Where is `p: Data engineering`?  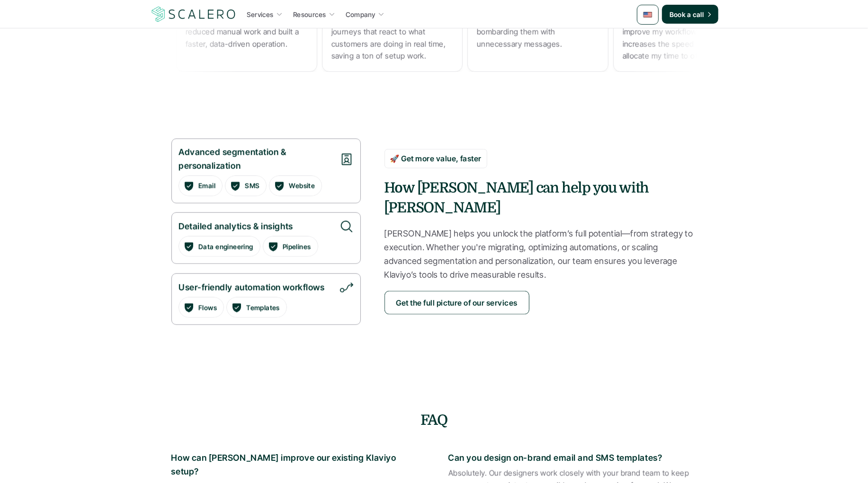
p: Data engineering is located at coordinates (226, 246).